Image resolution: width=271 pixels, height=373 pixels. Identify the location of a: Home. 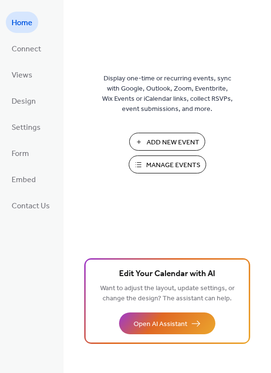
(22, 22).